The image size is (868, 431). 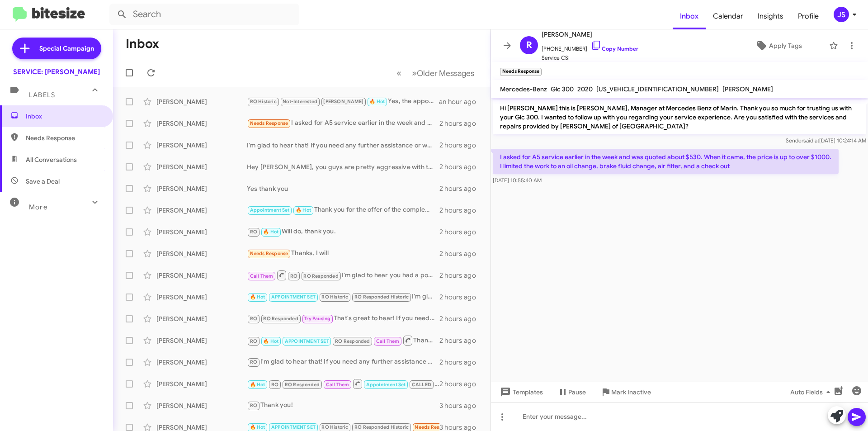 What do you see at coordinates (666, 161) in the screenshot?
I see `p: I asked for A5 service earlier in the week and was quoted about $530. When it came, the price is ...` at bounding box center [666, 161].